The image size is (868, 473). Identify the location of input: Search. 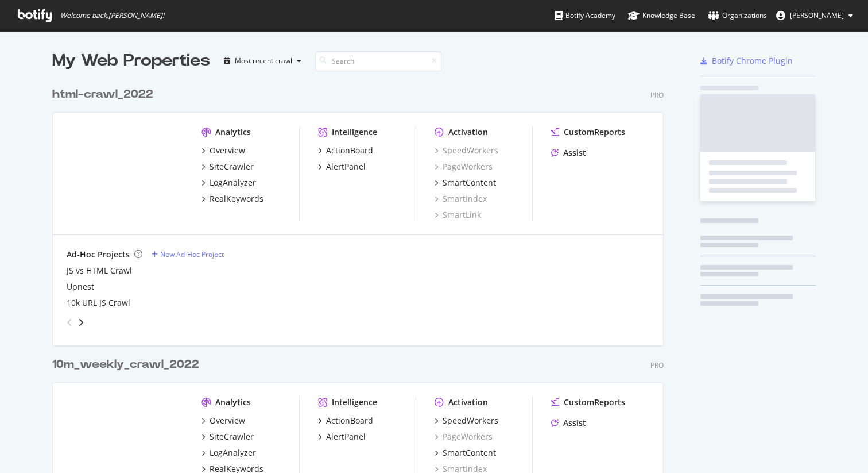
(378, 61).